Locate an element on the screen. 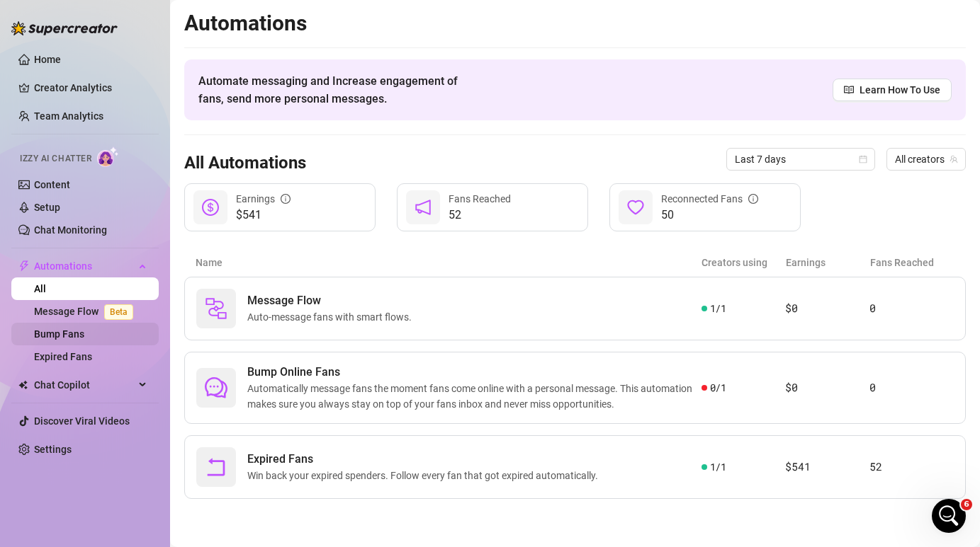 The width and height of the screenshot is (980, 547). a: Settings is located at coordinates (52, 449).